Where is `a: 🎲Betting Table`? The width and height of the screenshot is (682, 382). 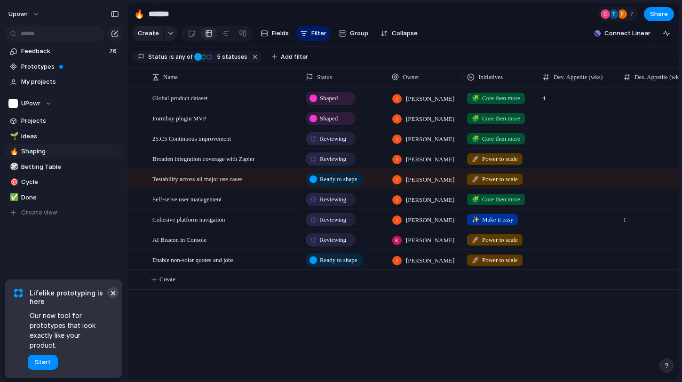 a: 🎲Betting Table is located at coordinates (64, 167).